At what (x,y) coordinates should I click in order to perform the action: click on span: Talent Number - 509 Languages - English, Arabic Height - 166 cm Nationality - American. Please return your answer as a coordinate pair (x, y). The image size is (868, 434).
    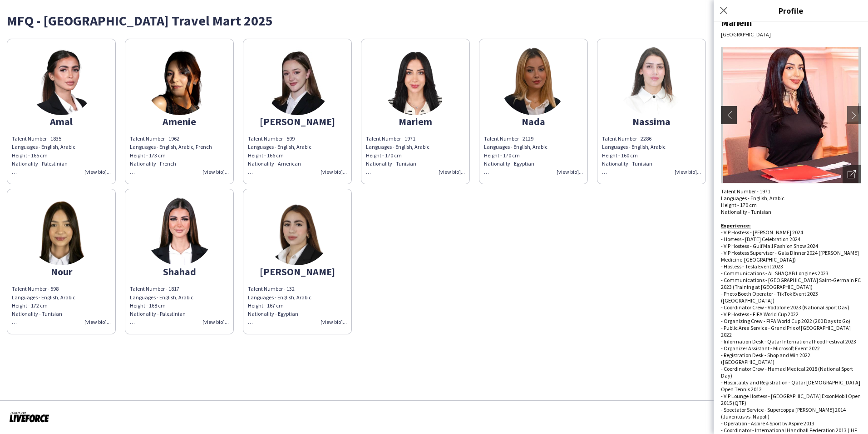
    Looking at the image, I should click on (279, 155).